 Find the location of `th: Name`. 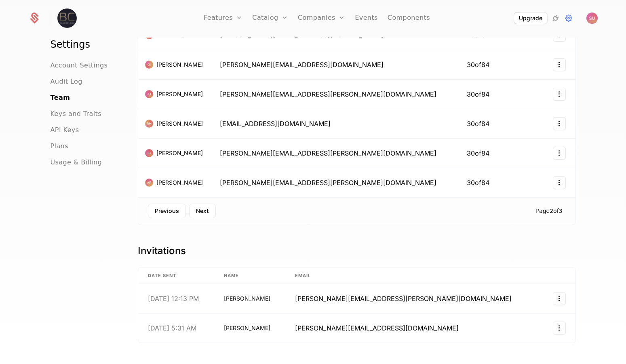

th: Name is located at coordinates (250, 276).